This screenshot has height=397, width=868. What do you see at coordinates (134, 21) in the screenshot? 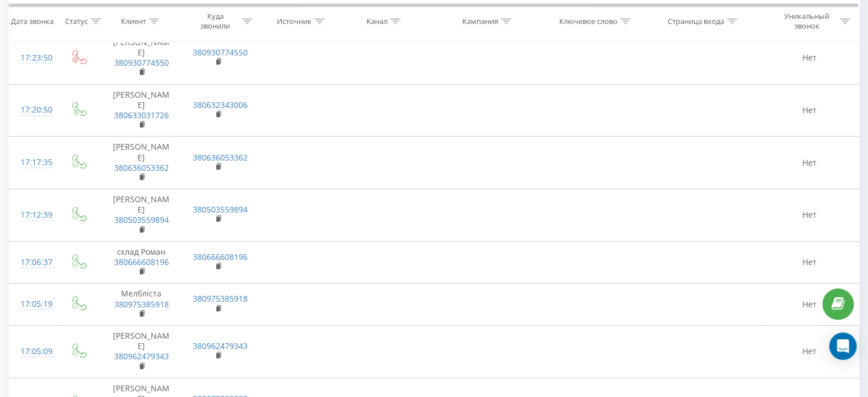
I see `div: Клиент` at bounding box center [134, 21].